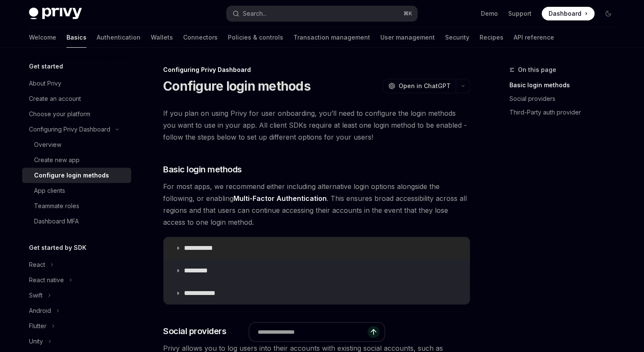 The height and width of the screenshot is (352, 644). What do you see at coordinates (40, 311) in the screenshot?
I see `div: Android` at bounding box center [40, 311].